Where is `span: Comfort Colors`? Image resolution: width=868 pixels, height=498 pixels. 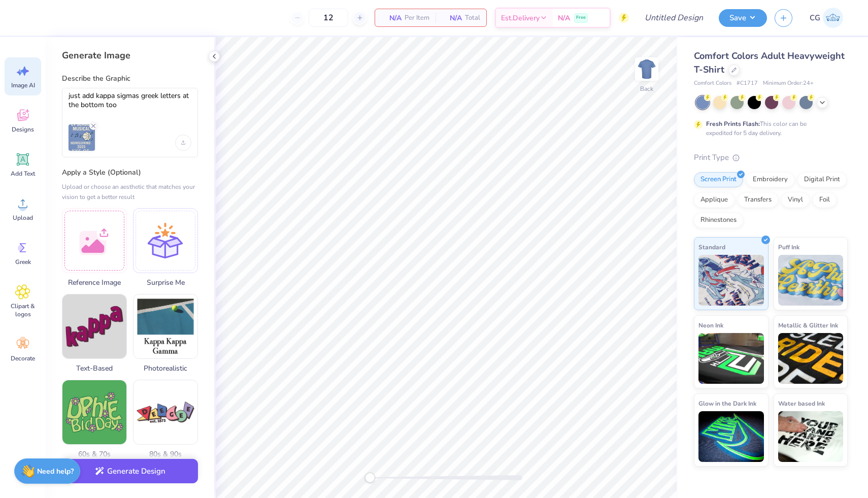
span: Comfort Colors is located at coordinates (713, 83).